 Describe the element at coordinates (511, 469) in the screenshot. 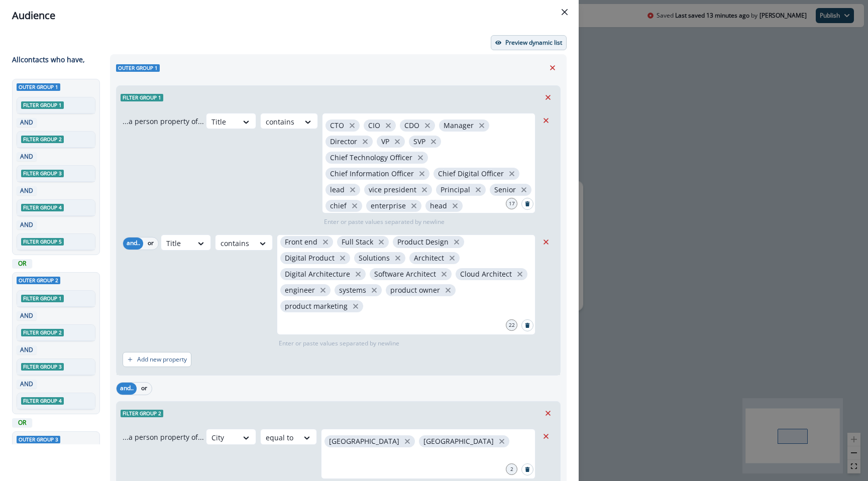

I see `div: 2` at that location.